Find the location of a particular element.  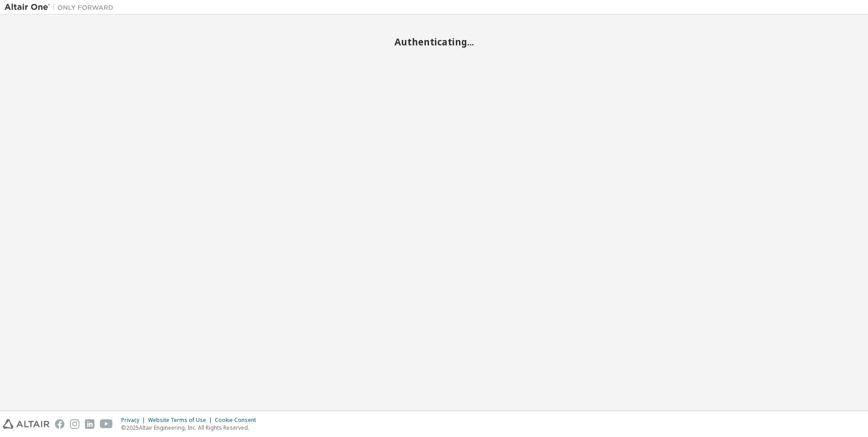

div: Privacy is located at coordinates (135, 420).